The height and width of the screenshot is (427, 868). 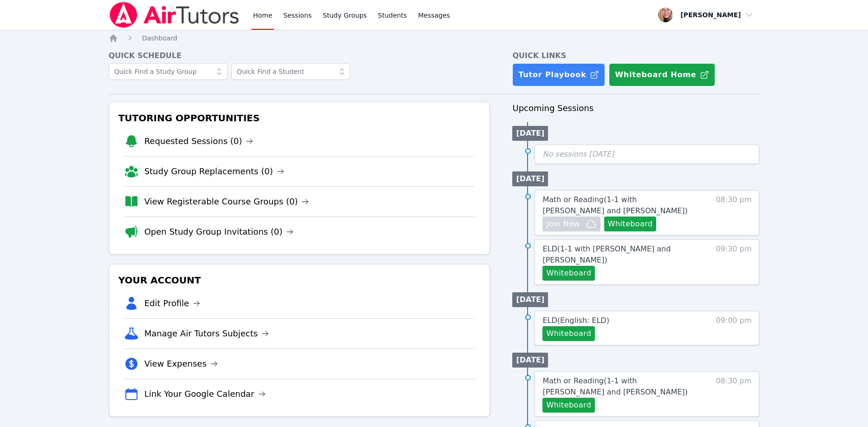 I want to click on img: Air Tutors, so click(x=174, y=15).